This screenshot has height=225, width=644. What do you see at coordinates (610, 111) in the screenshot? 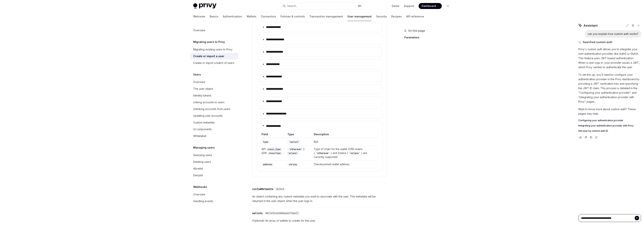
I see `p: Want to know more about custom auth? These pages may help:` at bounding box center [610, 111].